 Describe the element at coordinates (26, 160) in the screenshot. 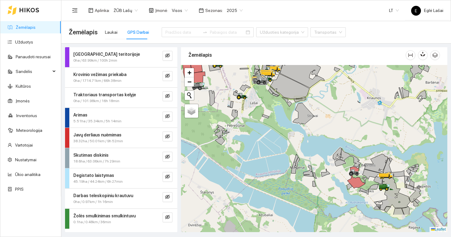

I see `a: Nustatymai` at that location.